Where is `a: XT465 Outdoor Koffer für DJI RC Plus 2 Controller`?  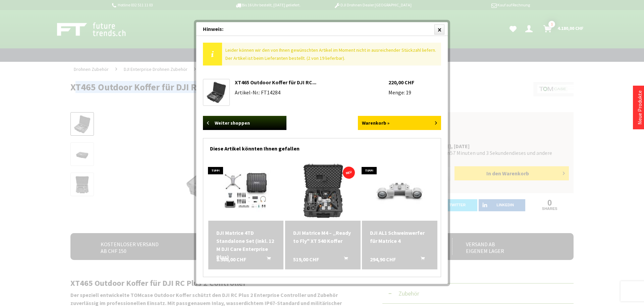
a: XT465 Outdoor Koffer für DJI RC Plus 2 Controller is located at coordinates (216, 92).